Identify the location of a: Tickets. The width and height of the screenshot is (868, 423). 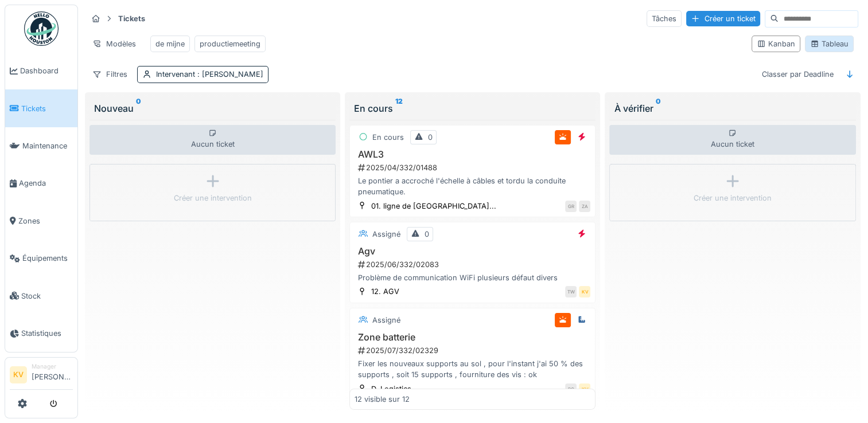
(41, 108).